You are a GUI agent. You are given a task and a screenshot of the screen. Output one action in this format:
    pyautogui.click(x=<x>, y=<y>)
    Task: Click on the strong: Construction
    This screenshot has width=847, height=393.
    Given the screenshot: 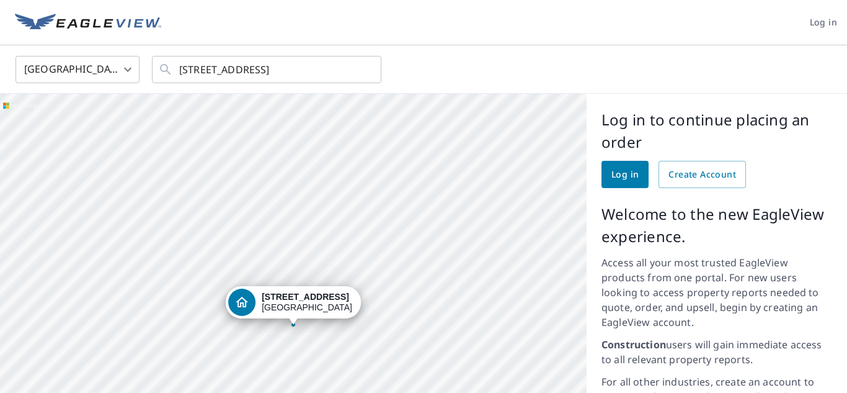 What is the action you would take?
    pyautogui.click(x=634, y=344)
    